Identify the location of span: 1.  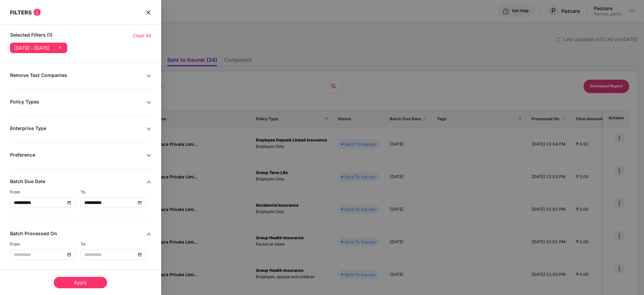
(37, 12).